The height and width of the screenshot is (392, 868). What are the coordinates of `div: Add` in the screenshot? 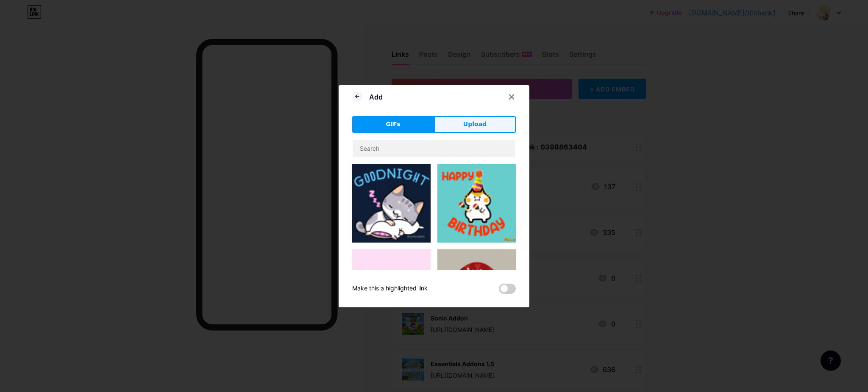 It's located at (376, 97).